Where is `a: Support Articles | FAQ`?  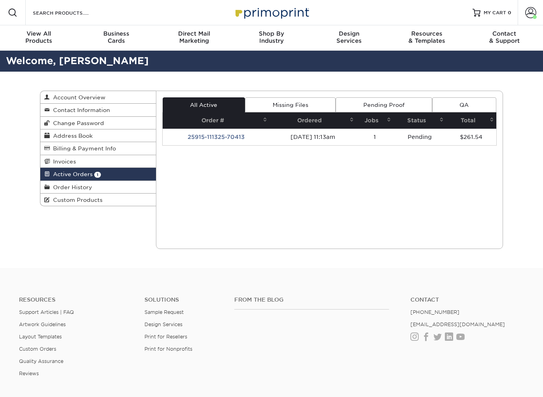
a: Support Articles | FAQ is located at coordinates (46, 312).